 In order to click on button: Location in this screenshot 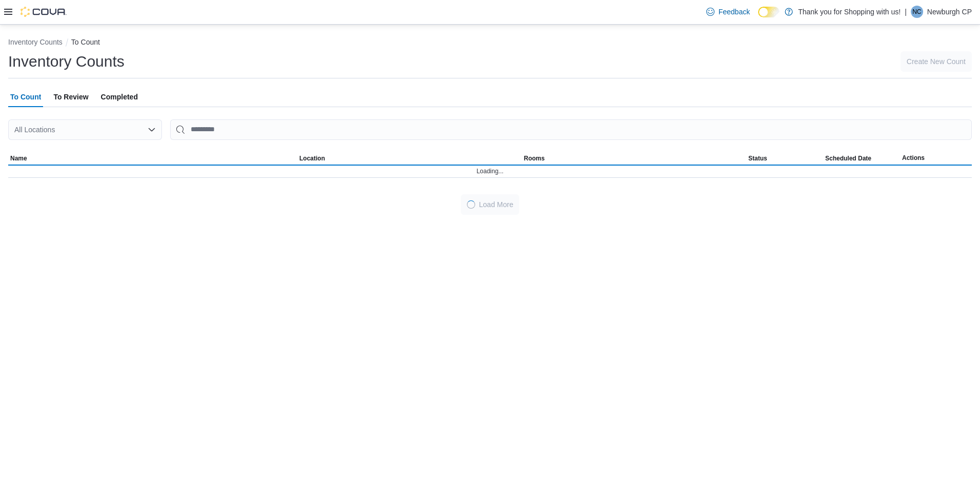, I will do `click(410, 159)`.